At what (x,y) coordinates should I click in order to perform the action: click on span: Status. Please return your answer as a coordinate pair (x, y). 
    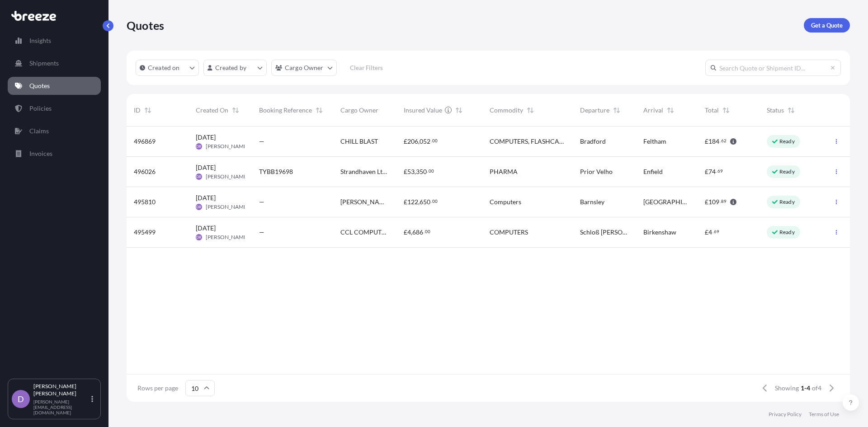
    Looking at the image, I should click on (775, 110).